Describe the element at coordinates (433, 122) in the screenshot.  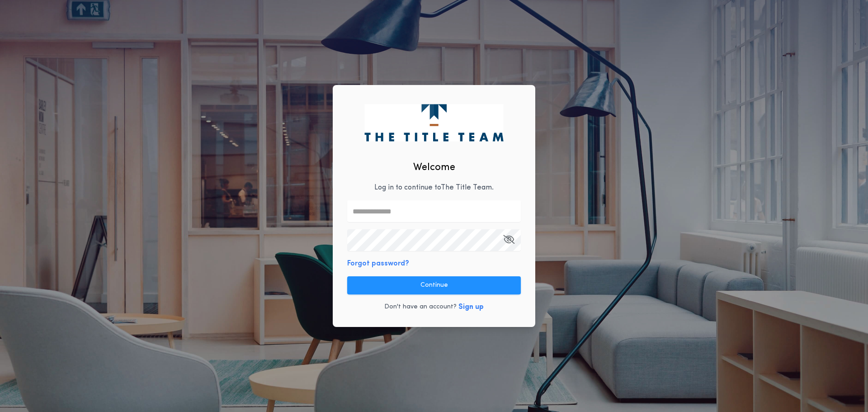
I see `img: logo` at that location.